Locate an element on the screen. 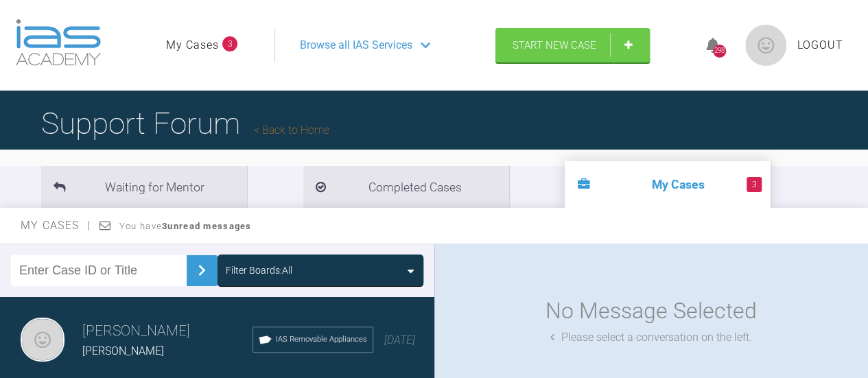 The image size is (868, 378). div: Filter Boards: All is located at coordinates (258, 270).